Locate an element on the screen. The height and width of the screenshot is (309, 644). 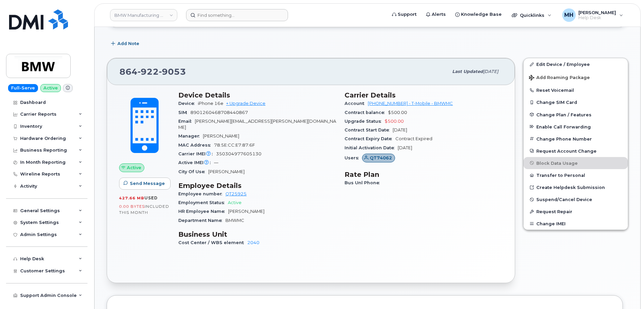
span: MAC Address is located at coordinates (196, 145).